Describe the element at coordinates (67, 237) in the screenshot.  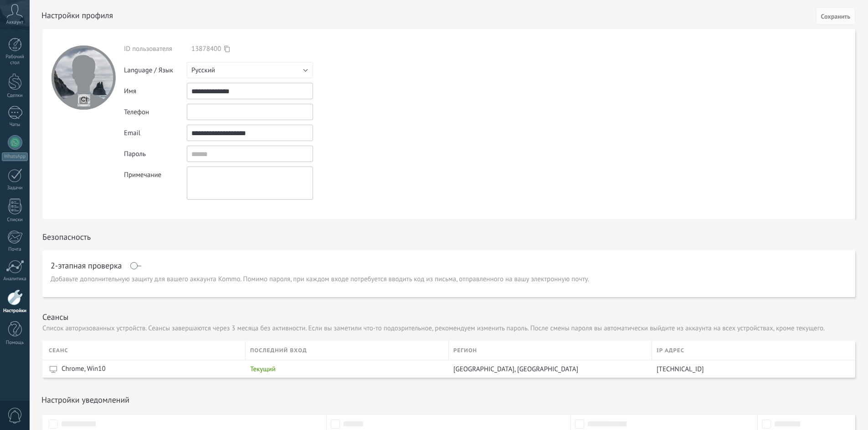
I see `h1: Безопасность` at that location.